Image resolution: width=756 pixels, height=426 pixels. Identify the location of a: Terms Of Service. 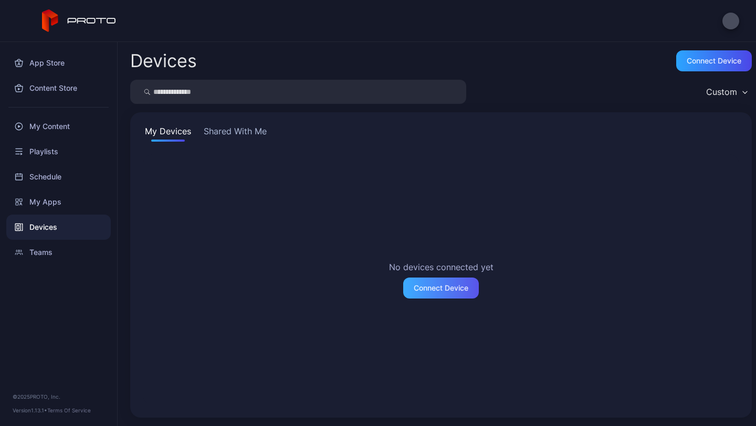
(69, 410).